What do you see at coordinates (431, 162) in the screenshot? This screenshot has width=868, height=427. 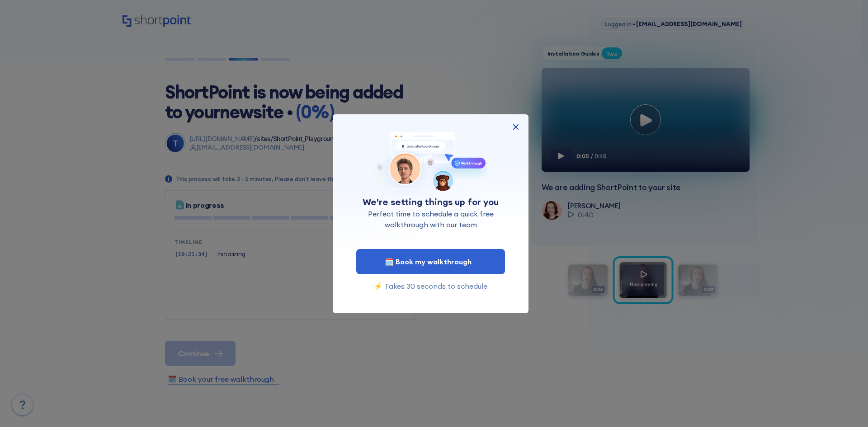 I see `img: tommy, kevin walkthrough` at bounding box center [431, 162].